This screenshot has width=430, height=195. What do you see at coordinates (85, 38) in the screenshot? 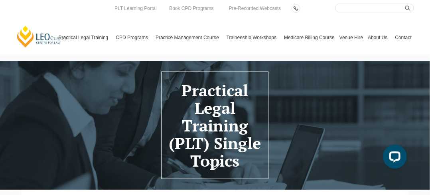
I see `a: Practical Legal Training` at bounding box center [85, 38].